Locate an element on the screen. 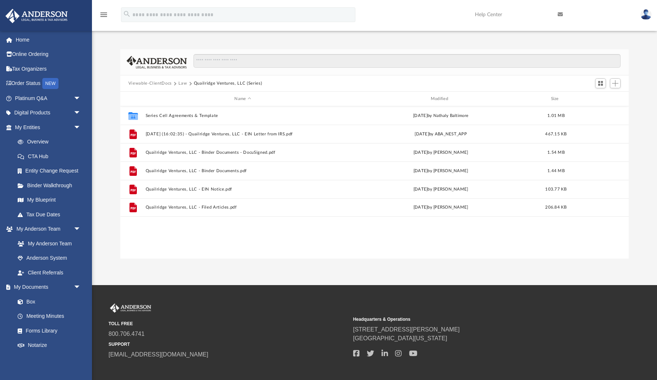 The height and width of the screenshot is (380, 657). a: My Entitiesarrow_drop_down is located at coordinates (49, 127).